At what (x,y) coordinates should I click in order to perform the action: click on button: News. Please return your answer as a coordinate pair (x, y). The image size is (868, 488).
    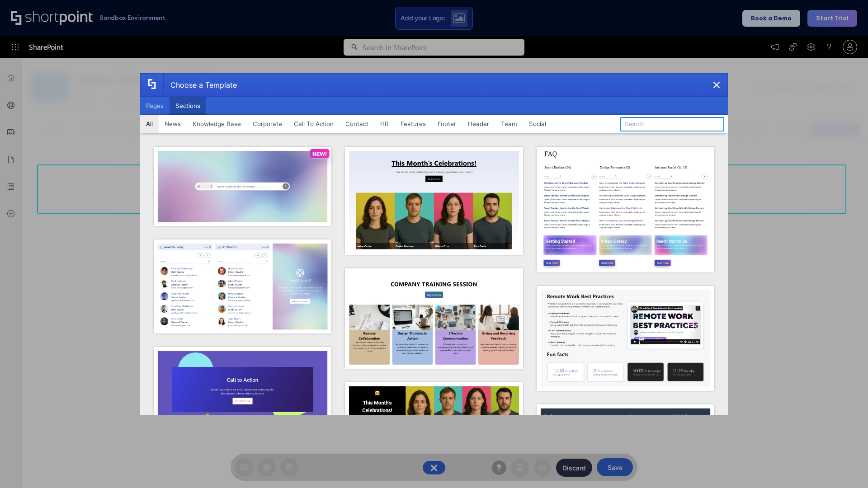
    Looking at the image, I should click on (172, 124).